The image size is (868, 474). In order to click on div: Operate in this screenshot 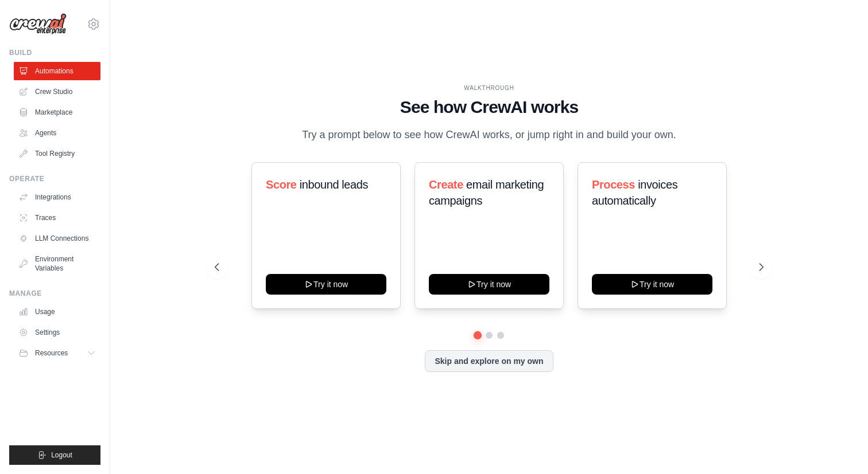, I will do `click(54, 179)`.